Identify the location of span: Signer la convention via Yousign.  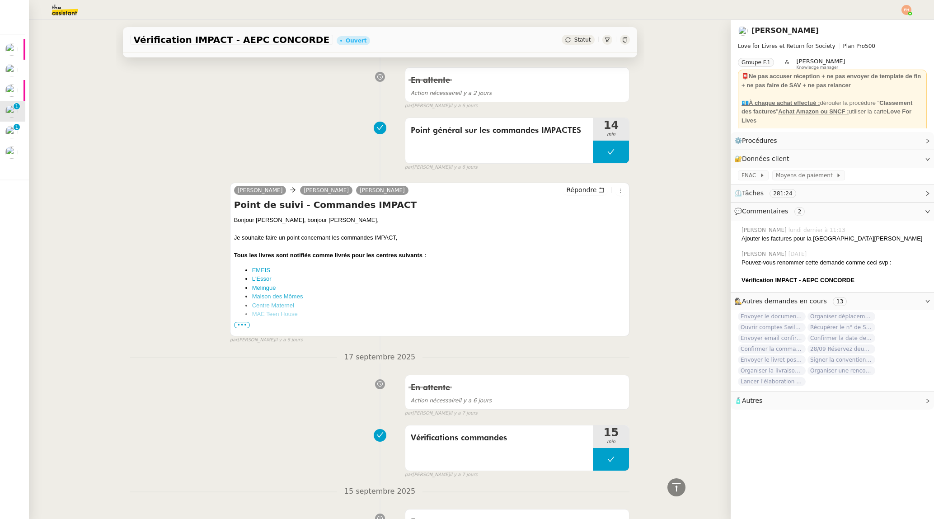
(841, 360).